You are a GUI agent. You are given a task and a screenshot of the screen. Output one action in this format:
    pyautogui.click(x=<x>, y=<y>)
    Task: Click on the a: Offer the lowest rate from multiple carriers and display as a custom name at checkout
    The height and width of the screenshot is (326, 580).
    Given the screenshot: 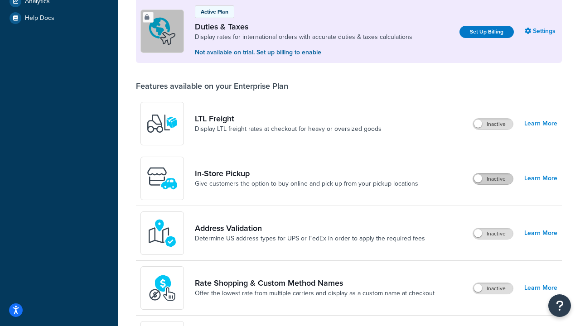 What is the action you would take?
    pyautogui.click(x=314, y=294)
    